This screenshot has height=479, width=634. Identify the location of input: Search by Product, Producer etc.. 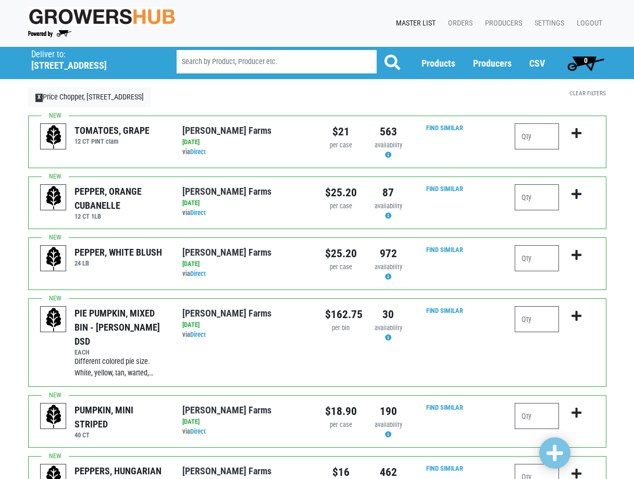
(277, 61).